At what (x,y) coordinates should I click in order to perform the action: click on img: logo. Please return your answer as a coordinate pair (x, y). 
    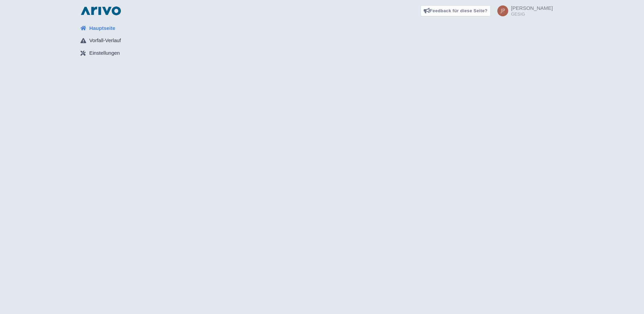
    Looking at the image, I should click on (101, 11).